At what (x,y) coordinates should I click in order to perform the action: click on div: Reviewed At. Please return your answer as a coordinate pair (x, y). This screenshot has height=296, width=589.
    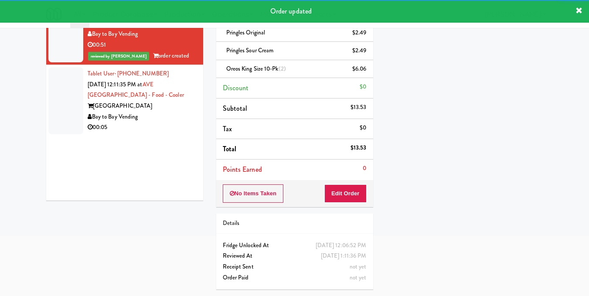
    Looking at the image, I should click on (295, 256).